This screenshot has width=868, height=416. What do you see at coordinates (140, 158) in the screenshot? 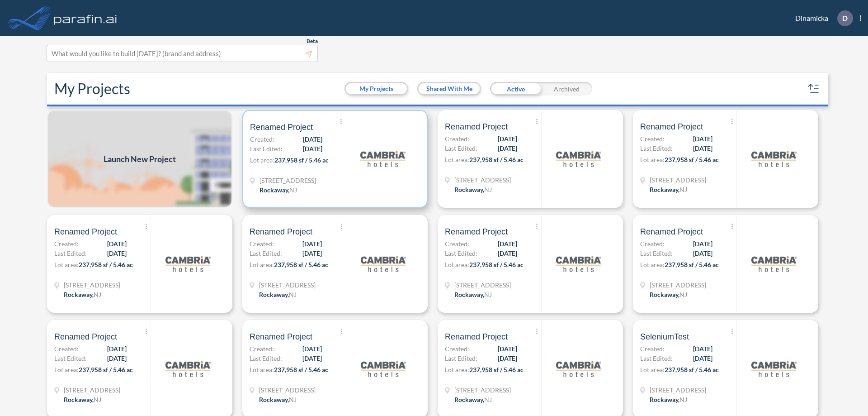
I see `a: Launch New Project` at bounding box center [140, 158].